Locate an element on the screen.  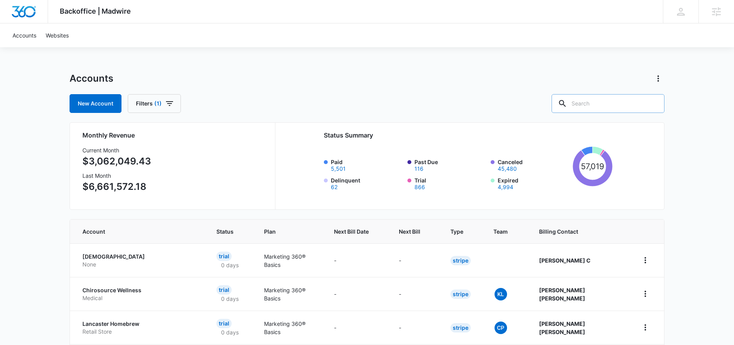
button: Canceled is located at coordinates (507, 169).